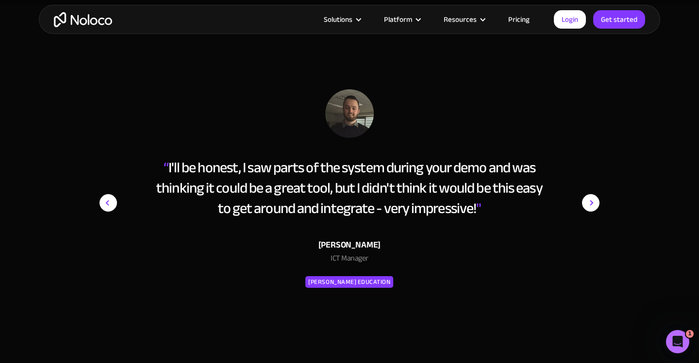 The image size is (699, 363). I want to click on div: I'll be honest, I saw parts of the system during your demo and was thinking it could be a great t..., so click(349, 188).